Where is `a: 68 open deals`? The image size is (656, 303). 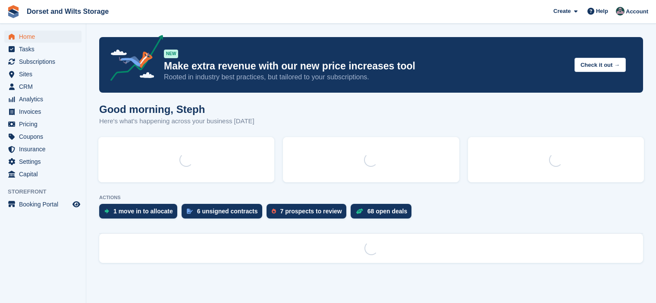
a: 68 open deals is located at coordinates (384, 214).